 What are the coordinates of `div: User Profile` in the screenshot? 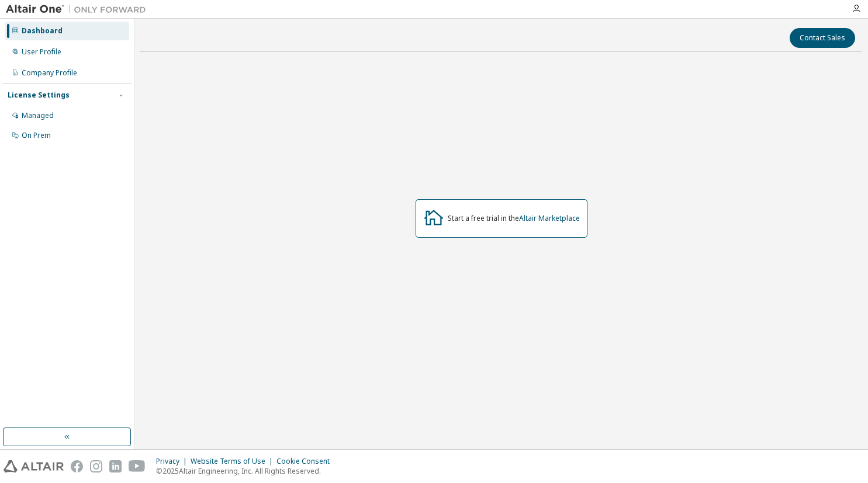 It's located at (42, 52).